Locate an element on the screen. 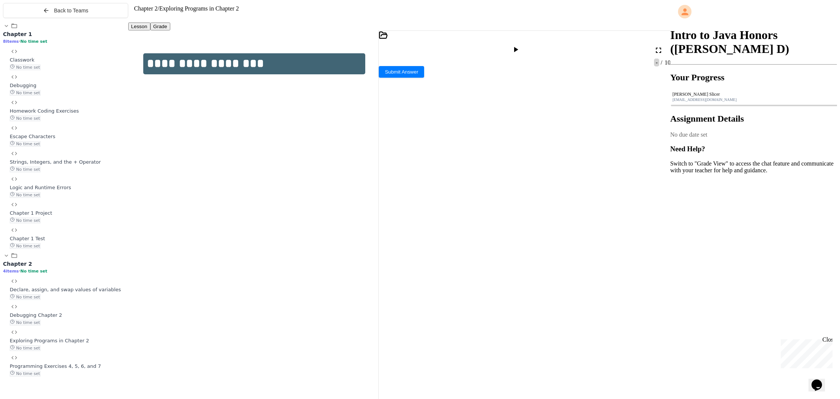  span: Debugging is located at coordinates (23, 85).